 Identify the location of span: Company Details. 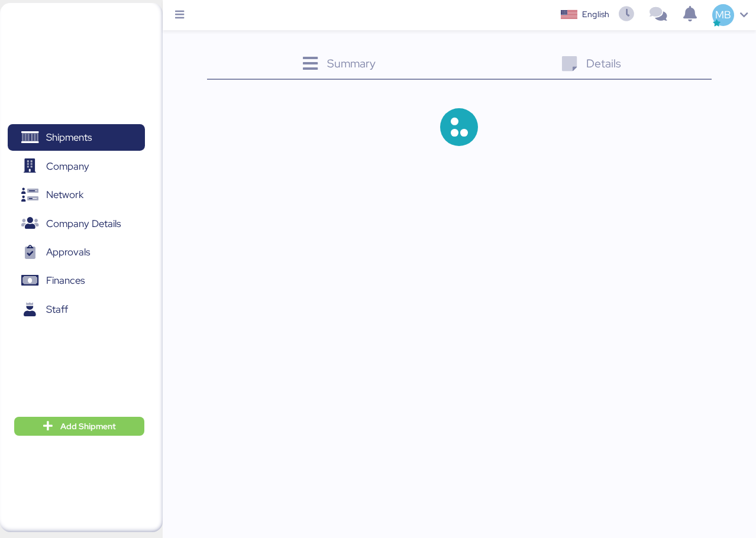
(83, 223).